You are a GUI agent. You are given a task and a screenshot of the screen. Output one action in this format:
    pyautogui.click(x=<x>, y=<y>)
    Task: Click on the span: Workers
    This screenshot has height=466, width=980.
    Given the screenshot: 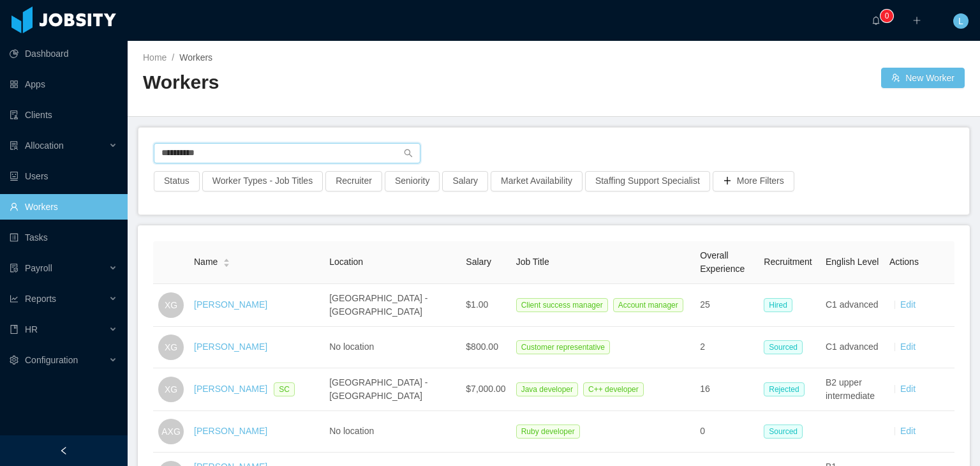 What is the action you would take?
    pyautogui.click(x=196, y=57)
    